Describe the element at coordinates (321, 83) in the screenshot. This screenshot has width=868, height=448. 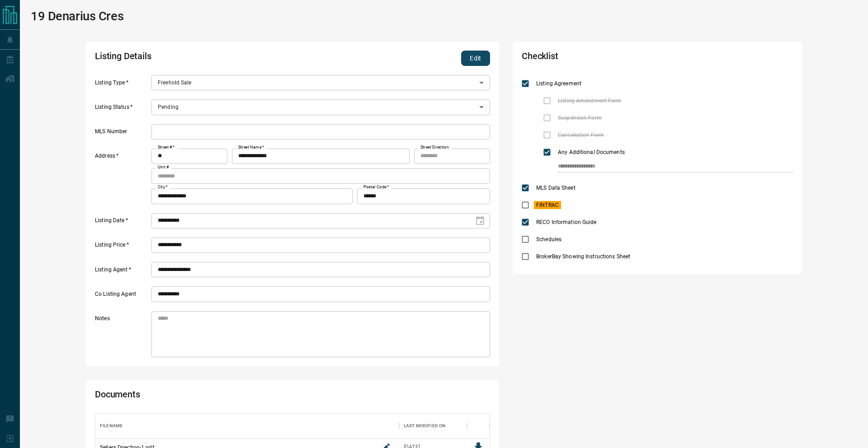
I see `div: Freehold Sale` at that location.